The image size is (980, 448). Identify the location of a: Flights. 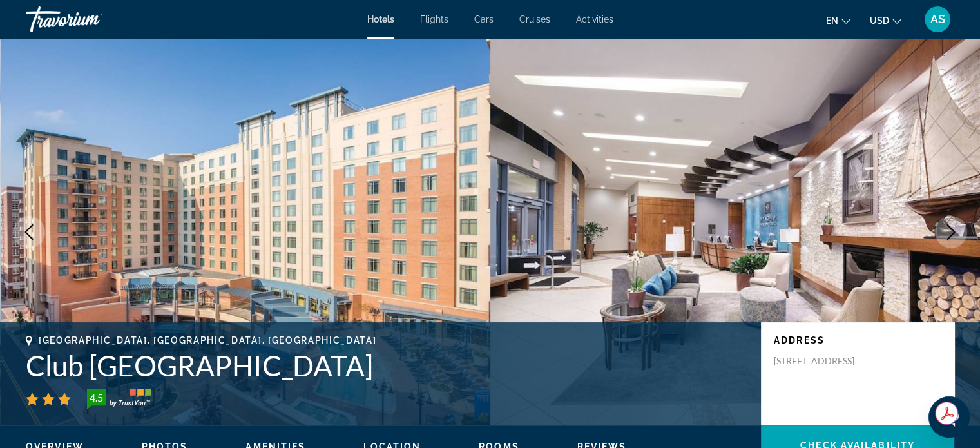
(434, 19).